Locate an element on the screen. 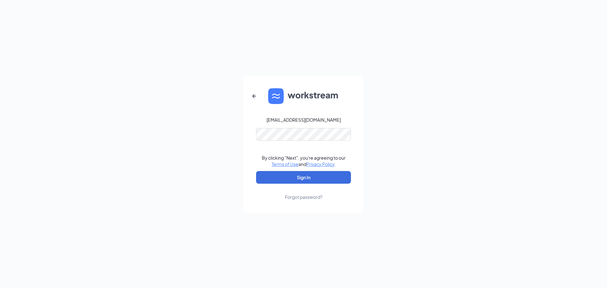 The image size is (607, 288). button: ArrowLeftNew is located at coordinates (254, 96).